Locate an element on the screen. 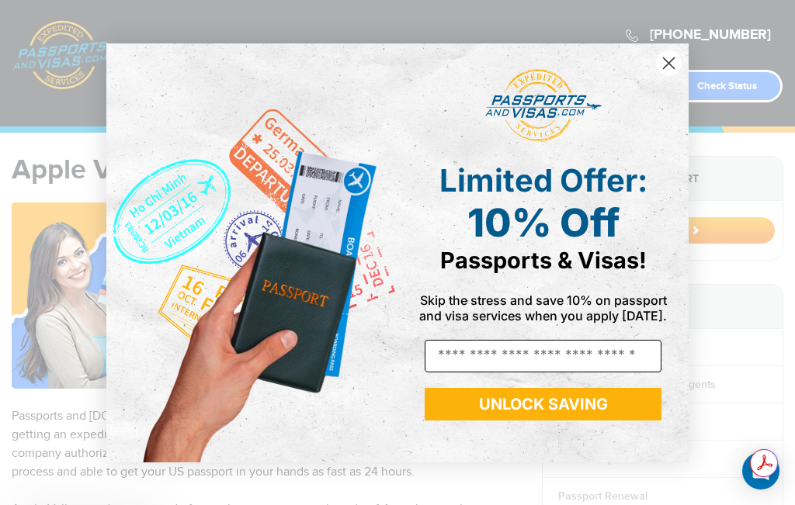 The image size is (795, 505). button: Close dialog is located at coordinates (668, 63).